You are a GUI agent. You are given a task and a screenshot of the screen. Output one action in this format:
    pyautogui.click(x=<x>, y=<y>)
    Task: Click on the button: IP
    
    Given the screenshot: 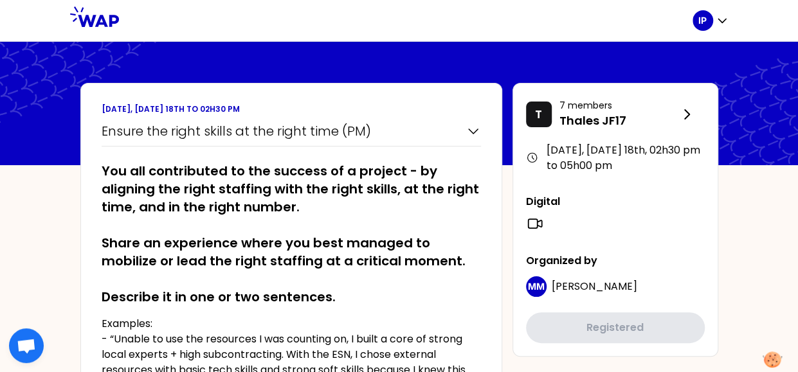 What is the action you would take?
    pyautogui.click(x=710, y=21)
    